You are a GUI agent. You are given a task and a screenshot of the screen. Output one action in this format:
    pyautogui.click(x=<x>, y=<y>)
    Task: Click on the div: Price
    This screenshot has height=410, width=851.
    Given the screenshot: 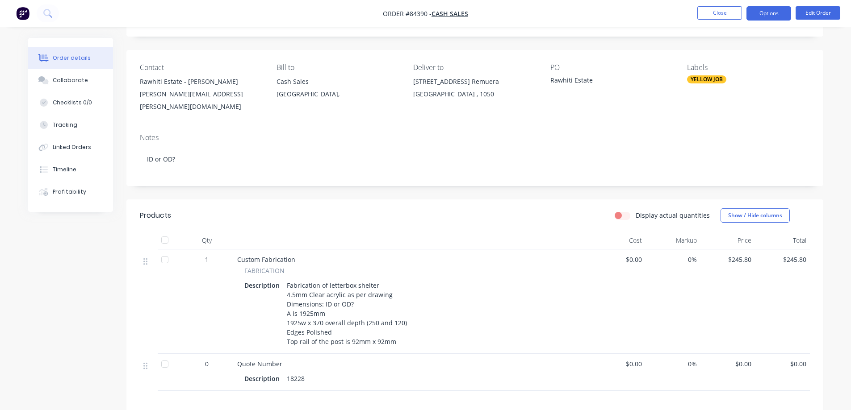 What is the action you would take?
    pyautogui.click(x=727, y=241)
    